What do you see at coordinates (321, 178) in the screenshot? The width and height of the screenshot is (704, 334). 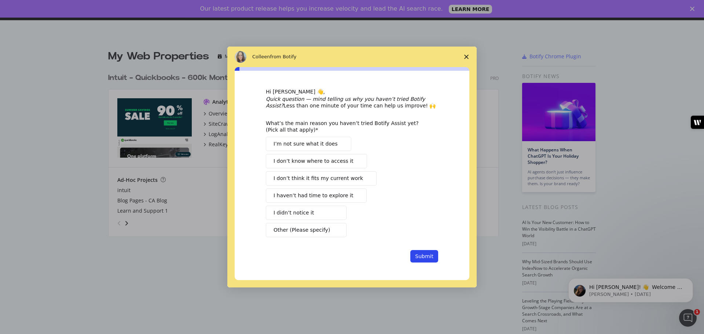 I see `button: I don’t think it fits my current work` at bounding box center [321, 178].